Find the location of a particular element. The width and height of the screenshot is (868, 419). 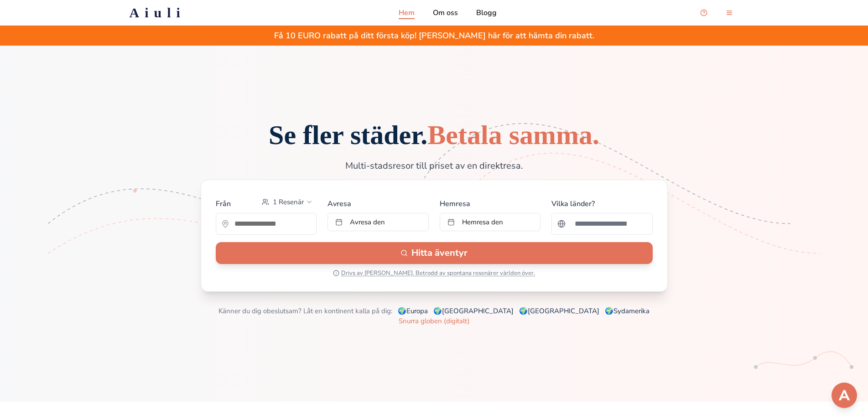

span: 1 Resenär is located at coordinates (288, 202).